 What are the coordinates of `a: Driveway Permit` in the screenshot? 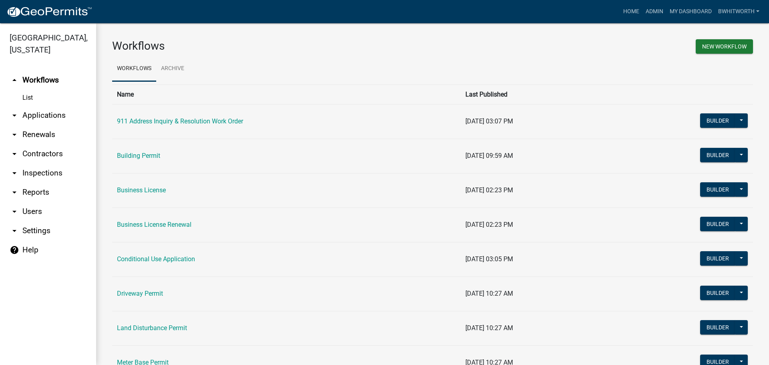 It's located at (140, 293).